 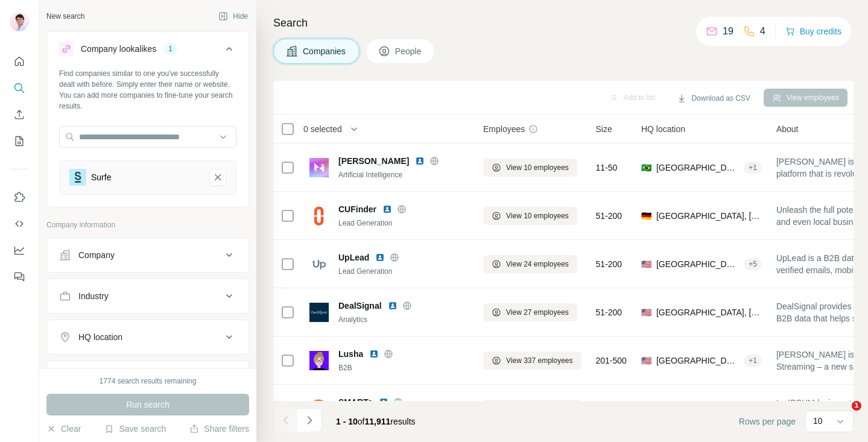 I want to click on button: Search, so click(x=20, y=88).